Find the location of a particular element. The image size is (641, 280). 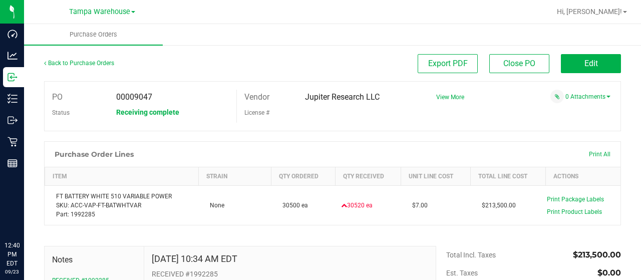

span: 30520 ea is located at coordinates (357, 205).